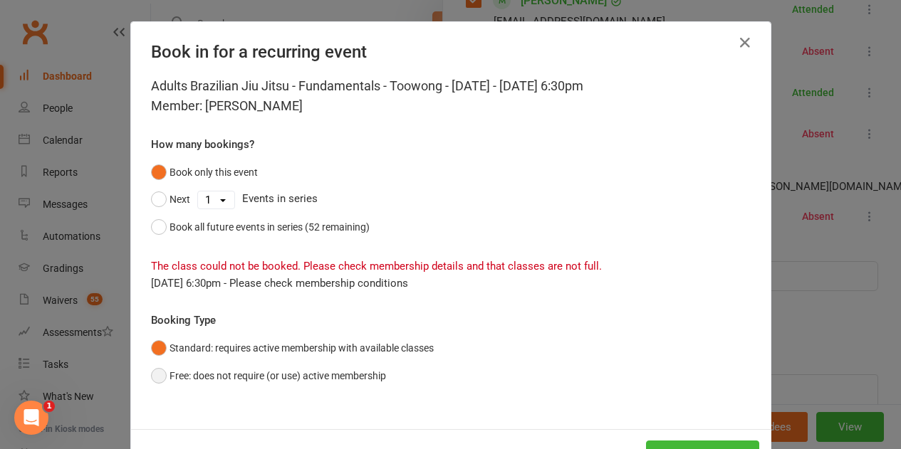 The width and height of the screenshot is (901, 449). Describe the element at coordinates (170, 199) in the screenshot. I see `button: Next` at that location.